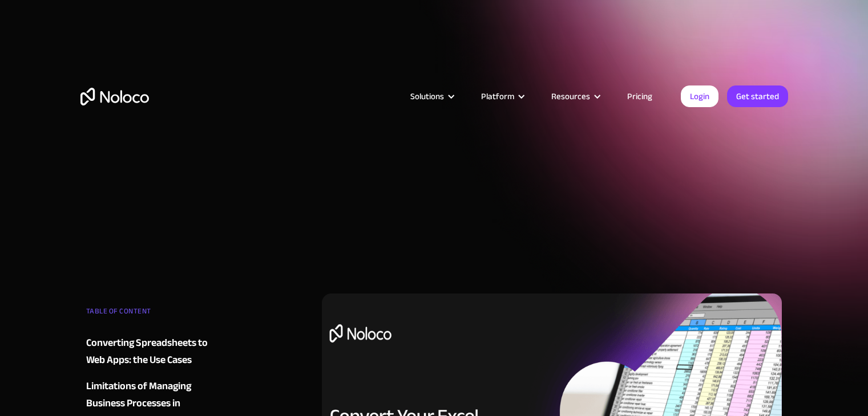 The height and width of the screenshot is (416, 868). Describe the element at coordinates (155, 352) in the screenshot. I see `a: Converting Spreadsheets to Web Apps: the Use Cases` at that location.